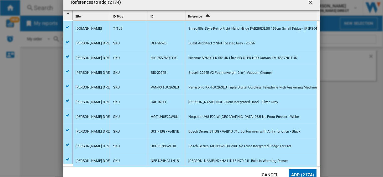  What do you see at coordinates (118, 16) in the screenshot?
I see `span: ID Type` at bounding box center [118, 16].